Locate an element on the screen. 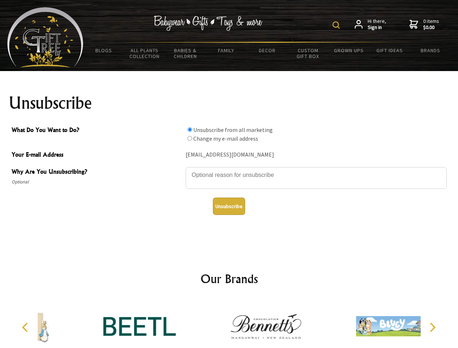 The width and height of the screenshot is (458, 348). img: Babywear - Gifts - Toys & more is located at coordinates (208, 23).